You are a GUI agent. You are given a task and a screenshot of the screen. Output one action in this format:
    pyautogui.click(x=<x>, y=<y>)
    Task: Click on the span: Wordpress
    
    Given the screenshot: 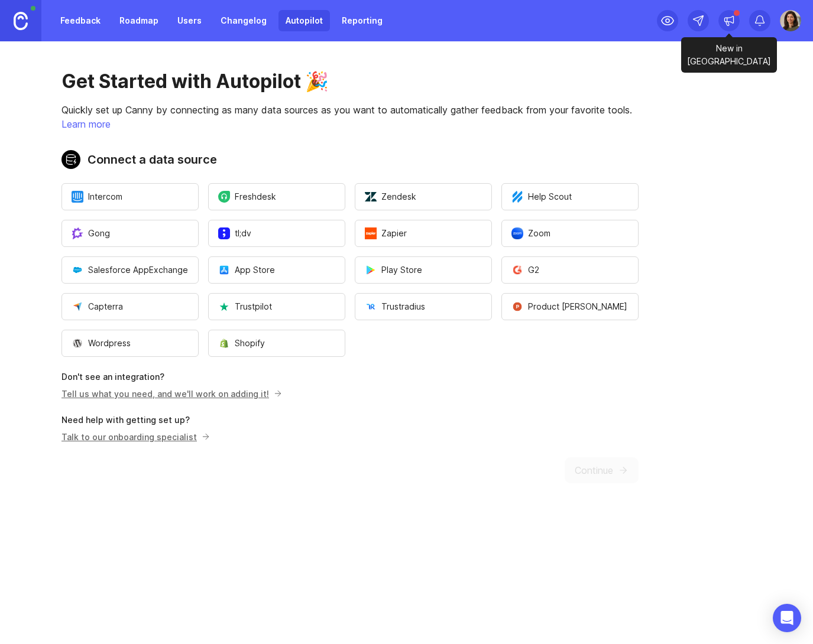 What is the action you would take?
    pyautogui.click(x=102, y=344)
    